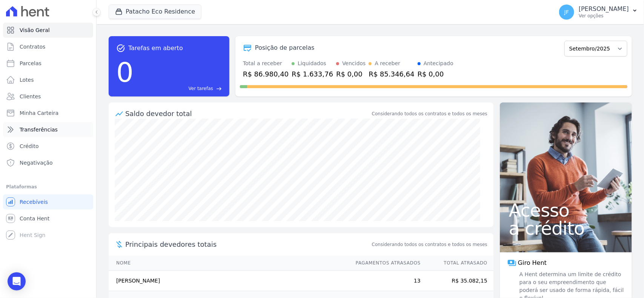 The height and width of the screenshot is (298, 644). I want to click on span: Conta Hent, so click(34, 219).